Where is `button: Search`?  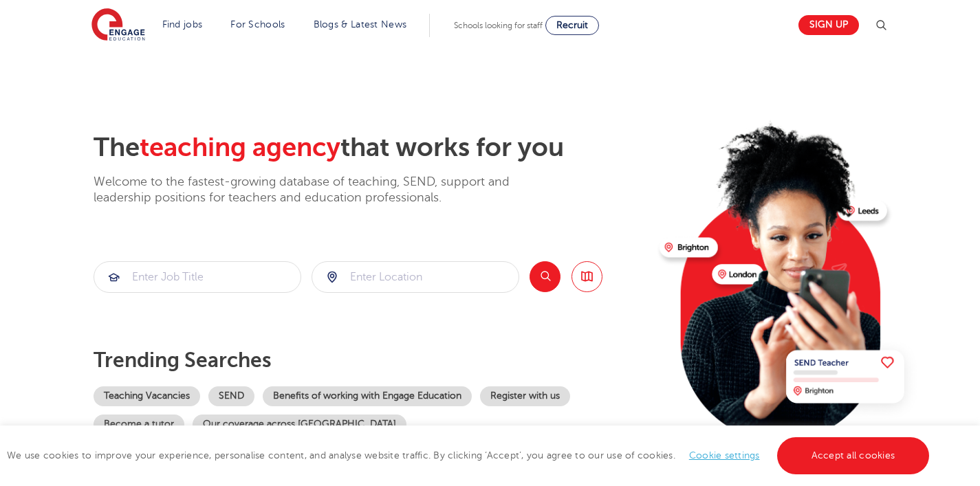
button: Search is located at coordinates (545, 276).